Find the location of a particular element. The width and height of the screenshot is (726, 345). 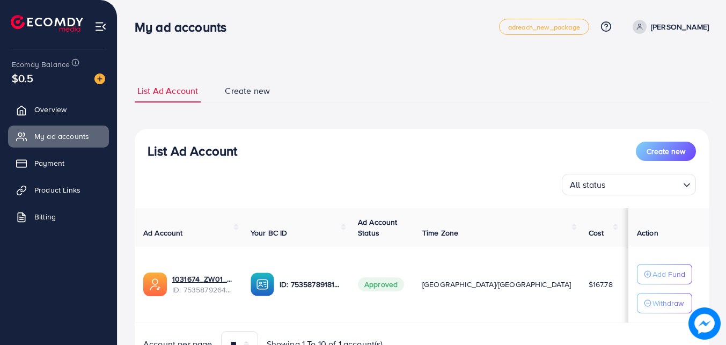

a: Overview is located at coordinates (58, 109).